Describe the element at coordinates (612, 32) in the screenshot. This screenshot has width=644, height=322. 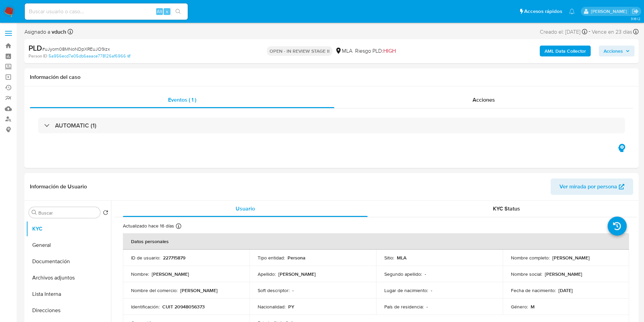
I see `span: Vence en 23 días` at that location.